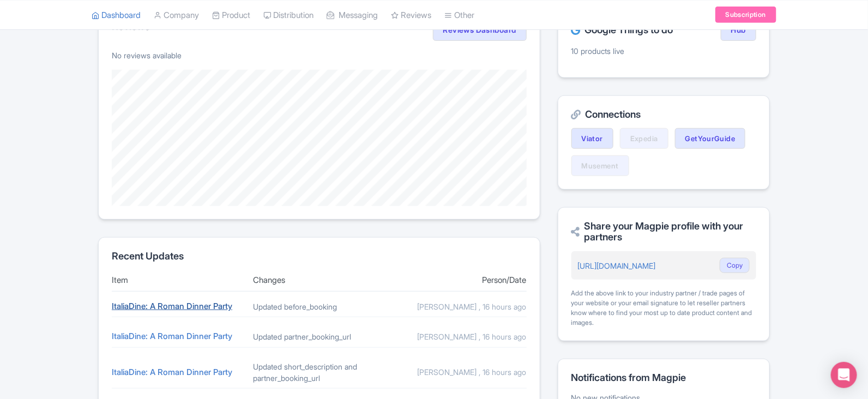 The width and height of the screenshot is (868, 399). What do you see at coordinates (592, 139) in the screenshot?
I see `a: Viator` at bounding box center [592, 139].